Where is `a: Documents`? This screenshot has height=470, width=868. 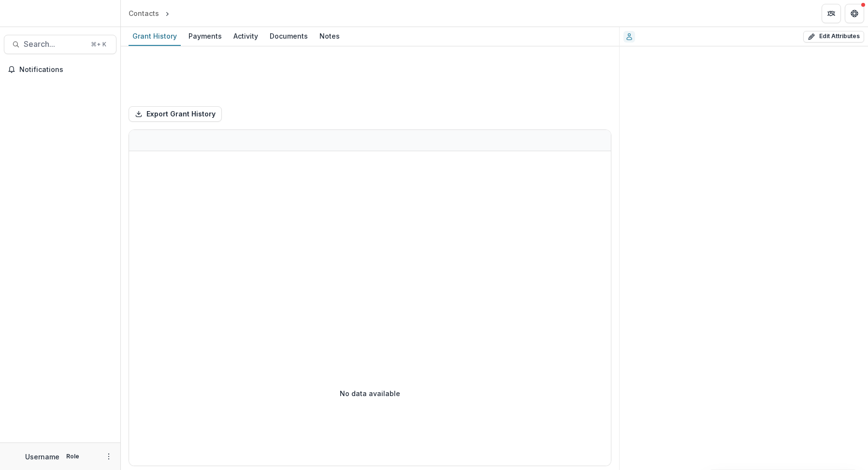 a: Documents is located at coordinates (288, 36).